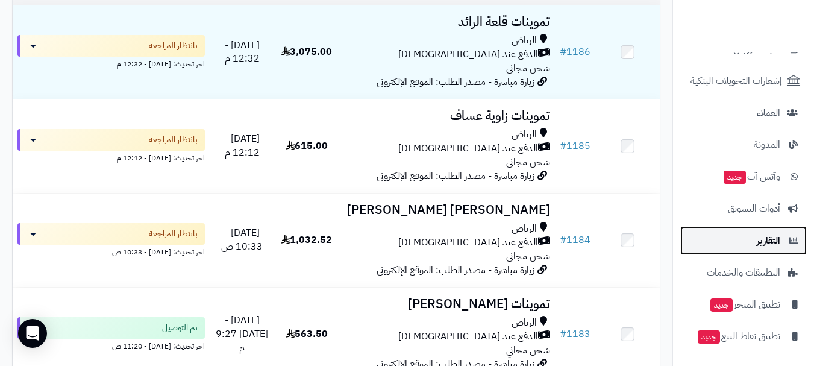  Describe the element at coordinates (744, 336) in the screenshot. I see `a: تطبيق نقاط البيعجديد` at that location.